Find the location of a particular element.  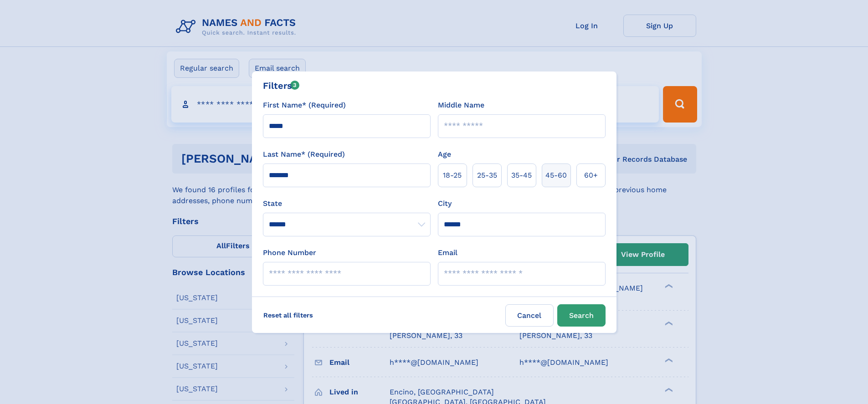

label: Phone Number is located at coordinates (289, 252).